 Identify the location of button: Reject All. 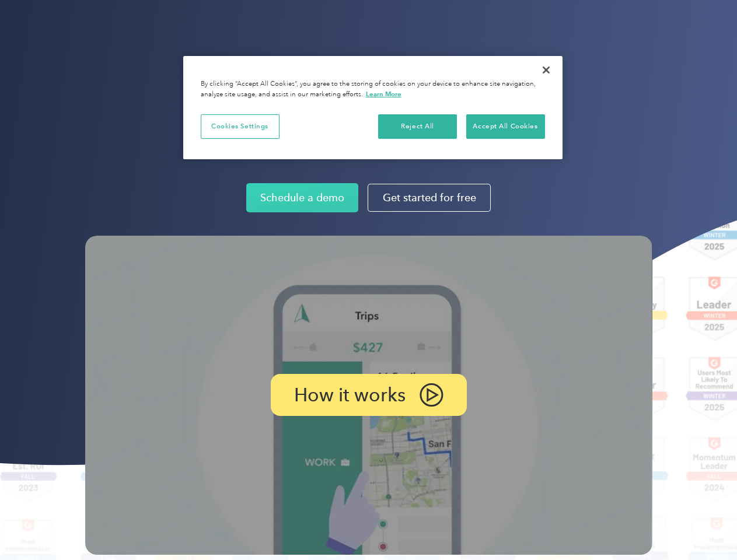
(417, 127).